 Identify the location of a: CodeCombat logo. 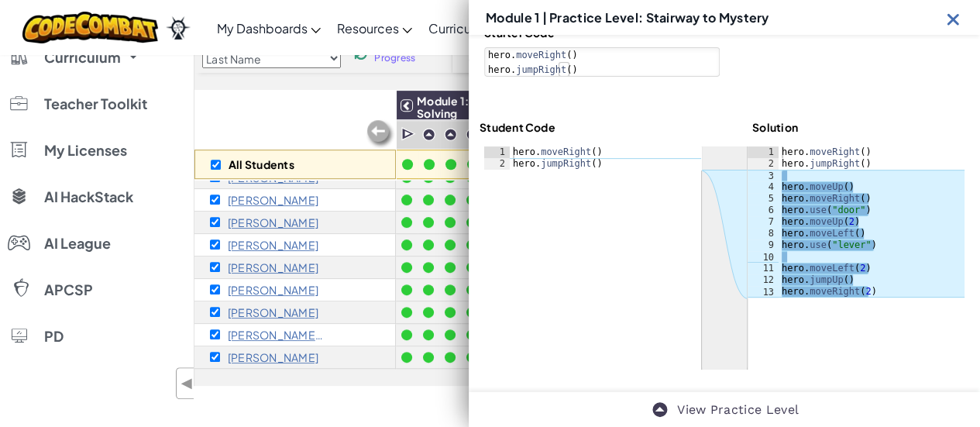
(90, 27).